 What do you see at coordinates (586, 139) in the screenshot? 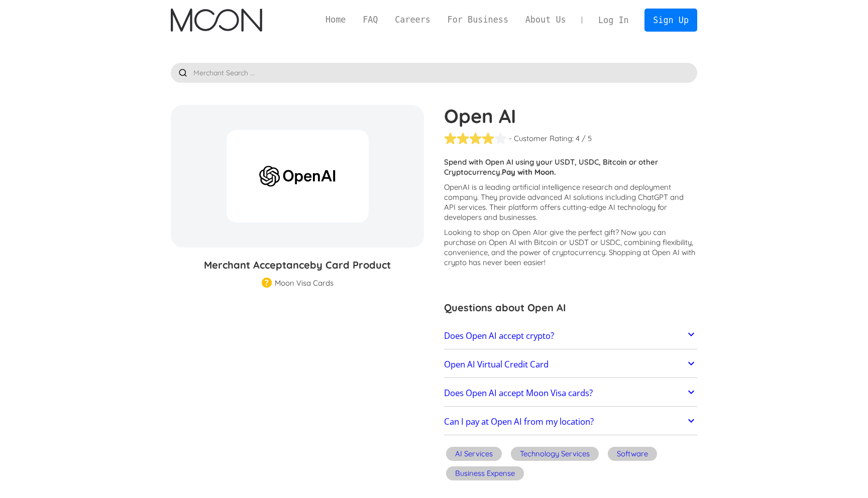
I see `div: / 5` at bounding box center [586, 139].